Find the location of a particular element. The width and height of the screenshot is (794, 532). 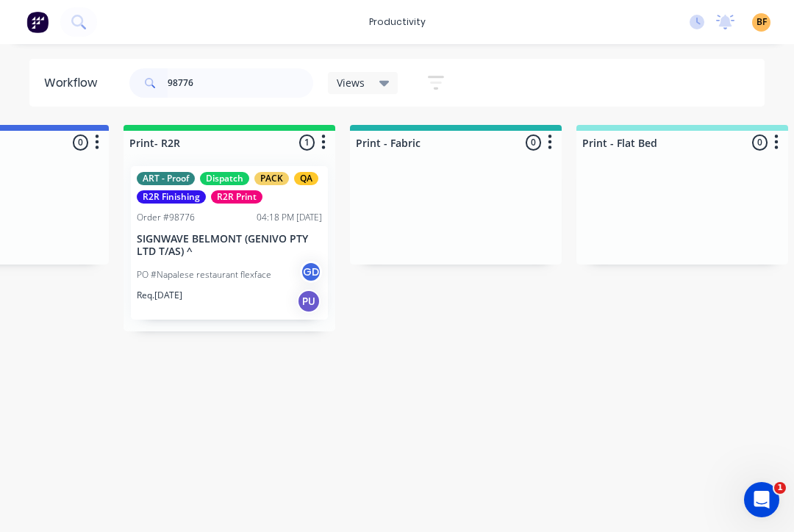

div: Order #98776 is located at coordinates (165, 217).